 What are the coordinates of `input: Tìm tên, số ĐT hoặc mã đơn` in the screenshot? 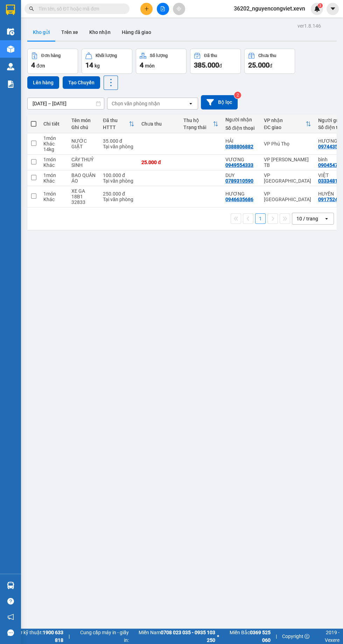 It's located at (80, 9).